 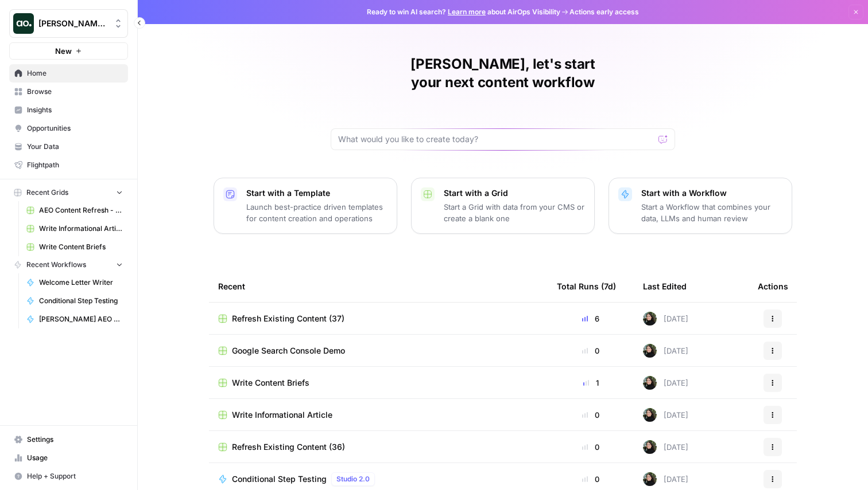 I want to click on span: Flightpath, so click(x=75, y=165).